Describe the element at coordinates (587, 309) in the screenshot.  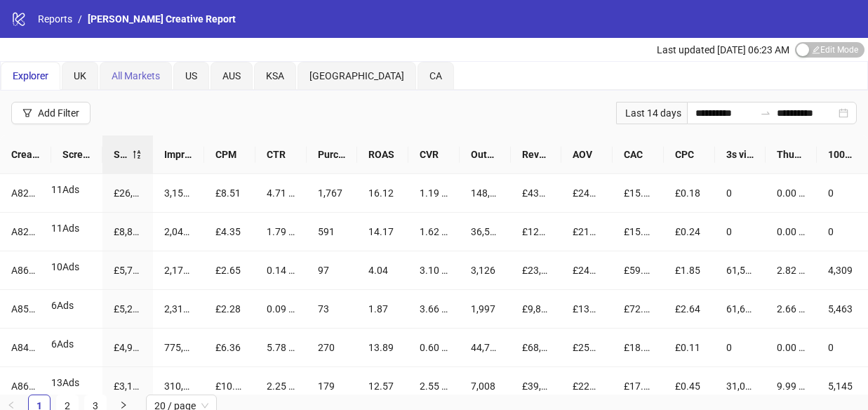
I see `div: £135.39` at that location.